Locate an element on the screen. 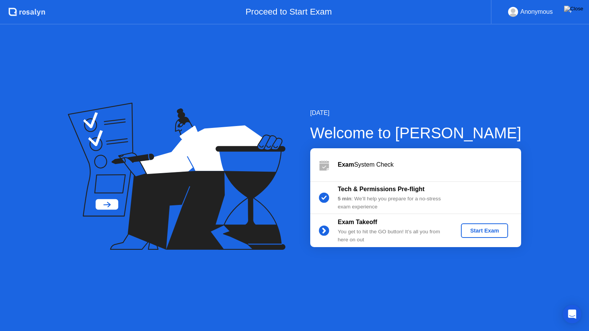  div: Start Exam is located at coordinates (485, 231).